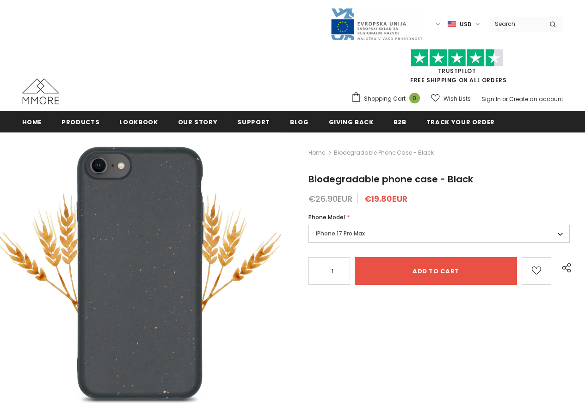 The width and height of the screenshot is (585, 403). Describe the element at coordinates (460, 122) in the screenshot. I see `span: Track your order` at that location.